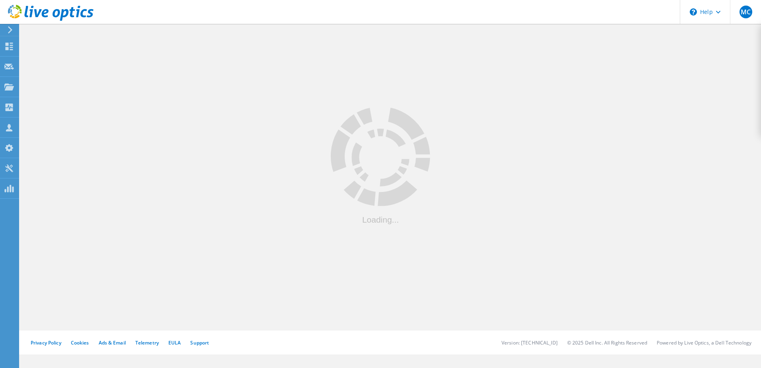  Describe the element at coordinates (46, 342) in the screenshot. I see `a: Privacy Policy` at that location.